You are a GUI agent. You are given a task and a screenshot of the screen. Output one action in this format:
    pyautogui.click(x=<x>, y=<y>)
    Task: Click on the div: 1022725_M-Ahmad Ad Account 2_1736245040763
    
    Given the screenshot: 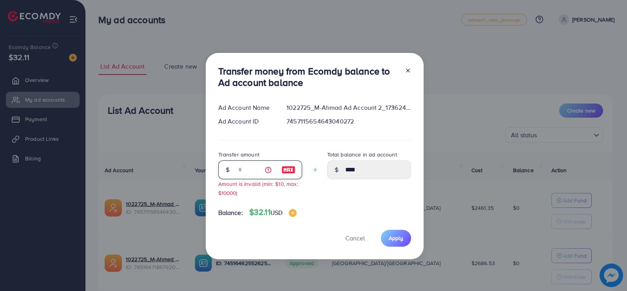 What is the action you would take?
    pyautogui.click(x=348, y=107)
    